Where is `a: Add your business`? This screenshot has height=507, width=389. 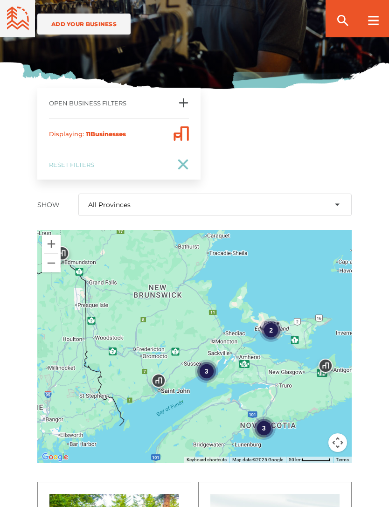
a: Add your business is located at coordinates (84, 24).